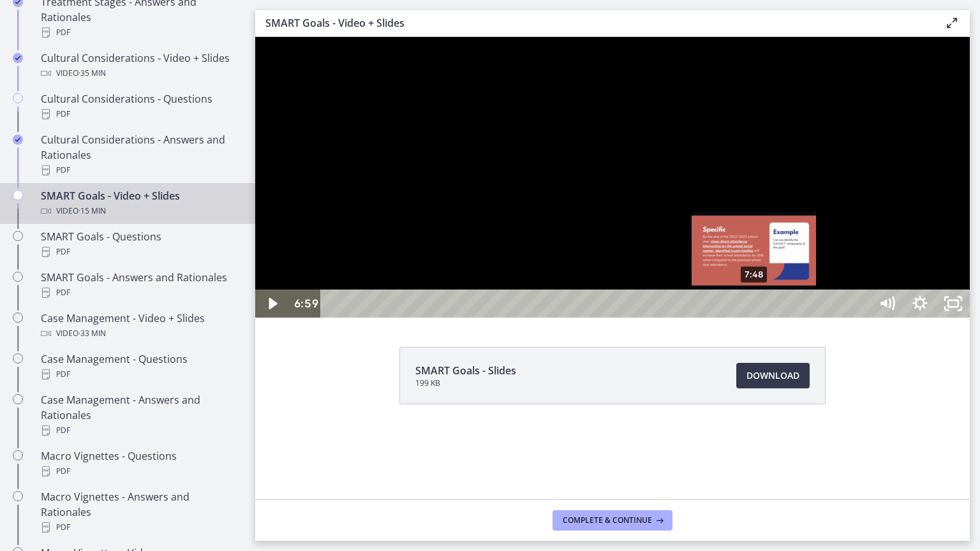  Describe the element at coordinates (140, 203) in the screenshot. I see `div: SMART Goals - Video + Slides` at that location.